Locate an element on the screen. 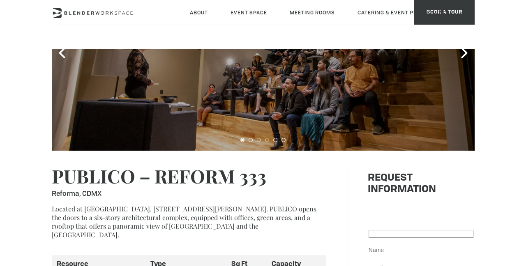 This screenshot has width=526, height=266. input: Name is located at coordinates (421, 251).